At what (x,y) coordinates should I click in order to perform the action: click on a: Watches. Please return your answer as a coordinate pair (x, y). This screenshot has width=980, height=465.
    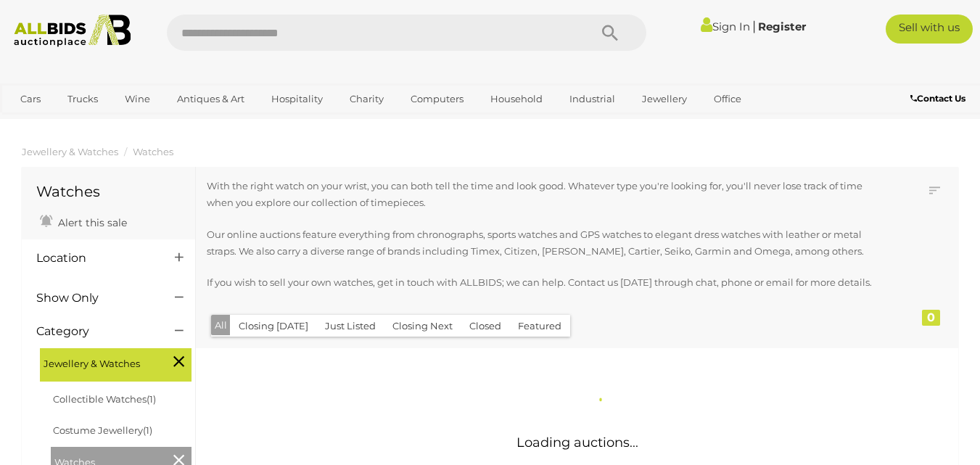
    Looking at the image, I should click on (153, 152).